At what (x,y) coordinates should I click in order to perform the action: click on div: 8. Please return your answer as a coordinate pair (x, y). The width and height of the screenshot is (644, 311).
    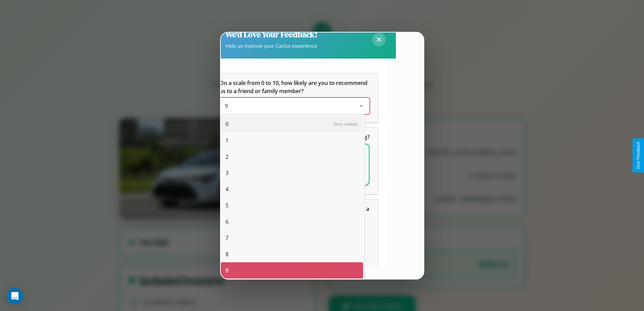
    Looking at the image, I should click on (292, 254).